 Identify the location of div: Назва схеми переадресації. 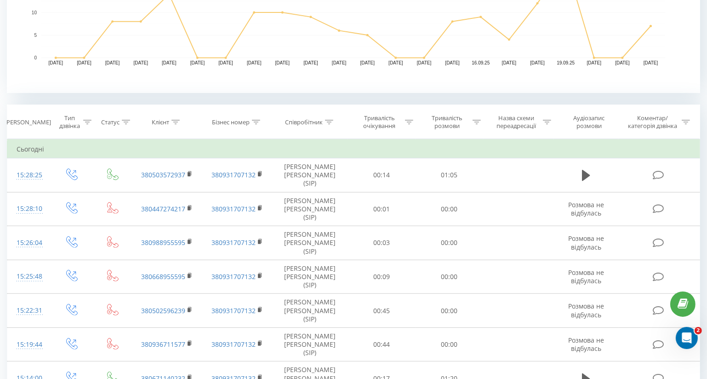
(516, 122).